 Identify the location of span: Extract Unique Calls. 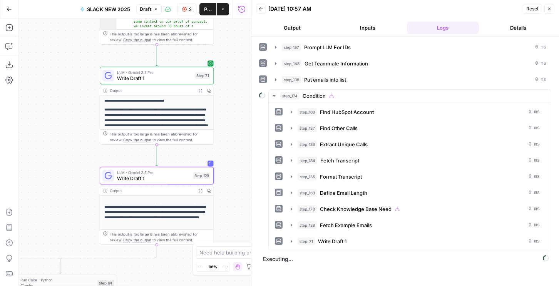
(344, 144).